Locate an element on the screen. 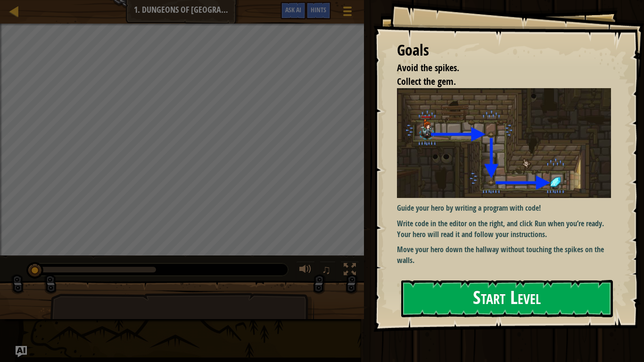 This screenshot has width=644, height=362. p: Move your hero down the hallway without touching the spikes on the walls. is located at coordinates (504, 255).